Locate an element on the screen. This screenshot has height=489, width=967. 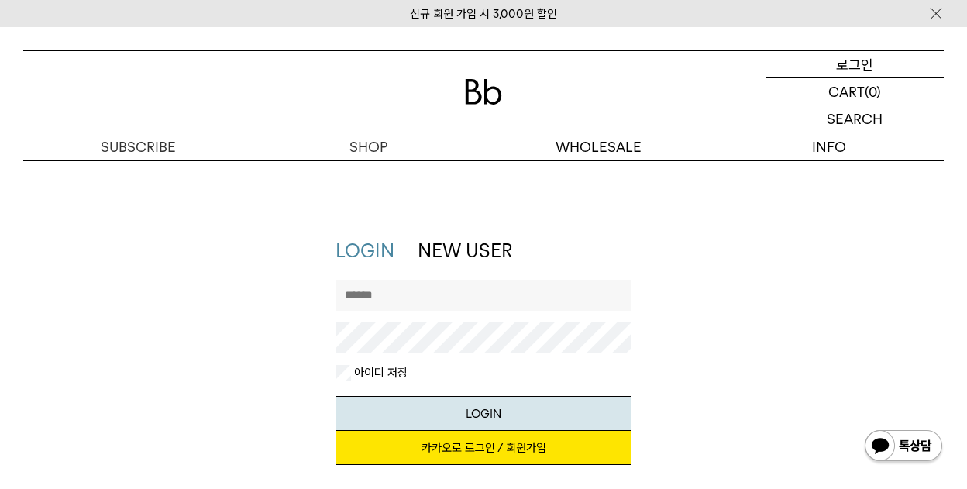
p: SHOP is located at coordinates (368, 146).